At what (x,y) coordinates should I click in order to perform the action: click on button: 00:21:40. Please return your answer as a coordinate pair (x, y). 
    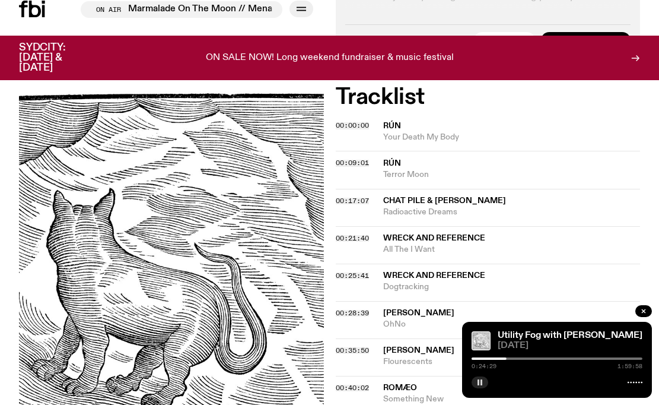
    Looking at the image, I should click on (352, 238).